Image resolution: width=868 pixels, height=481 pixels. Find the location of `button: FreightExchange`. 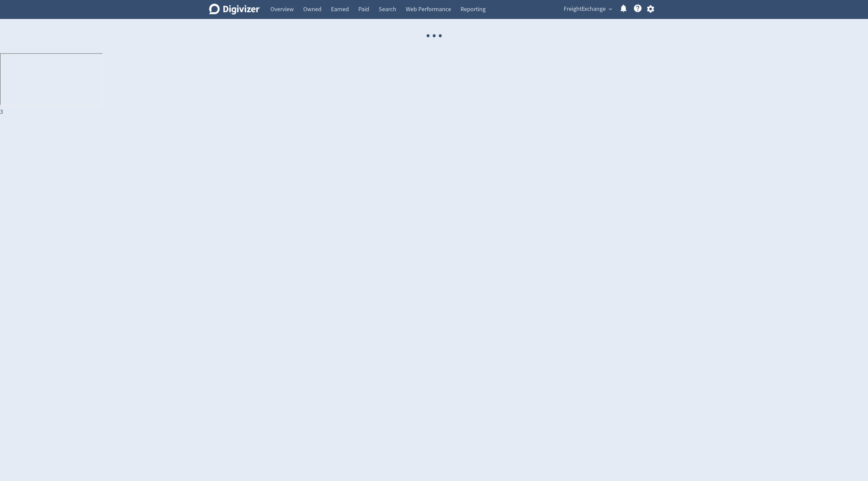

button: FreightExchange is located at coordinates (587, 9).